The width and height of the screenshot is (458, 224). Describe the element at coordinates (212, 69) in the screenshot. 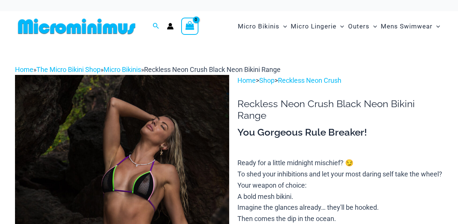

I see `span: Reckless Neon Crush Black Neon Bikini Range` at that location.